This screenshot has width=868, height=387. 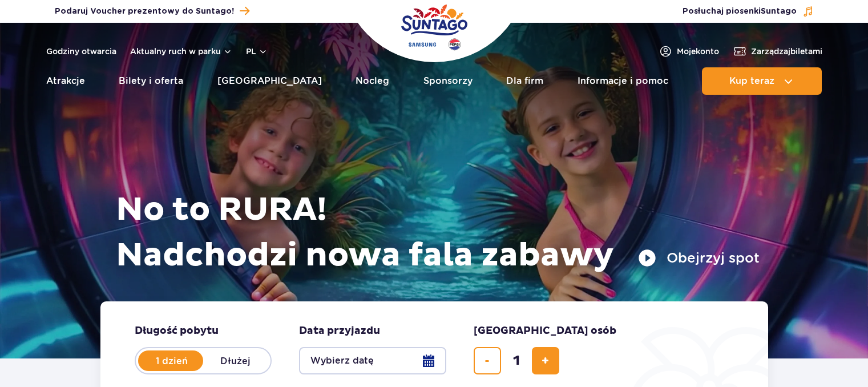 What do you see at coordinates (752, 81) in the screenshot?
I see `span: Kup teraz` at bounding box center [752, 81].